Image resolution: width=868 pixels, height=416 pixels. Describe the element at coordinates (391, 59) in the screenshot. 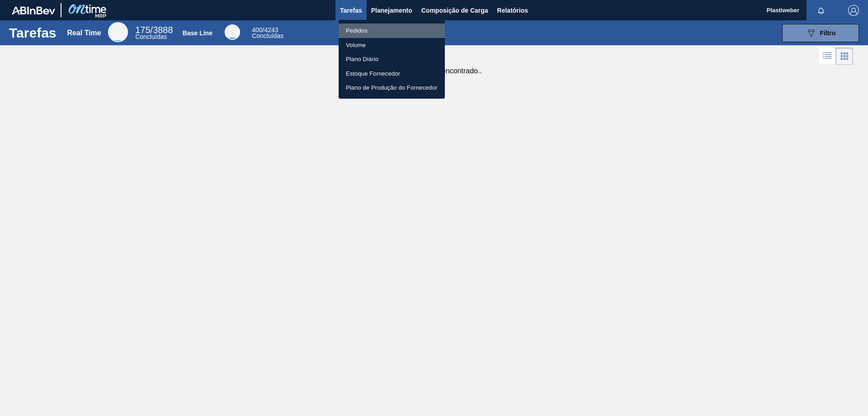

I see `a: Plano Diário` at that location.